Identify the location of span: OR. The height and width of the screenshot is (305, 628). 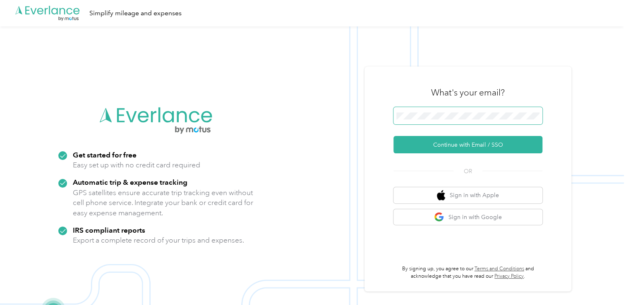
(468, 171).